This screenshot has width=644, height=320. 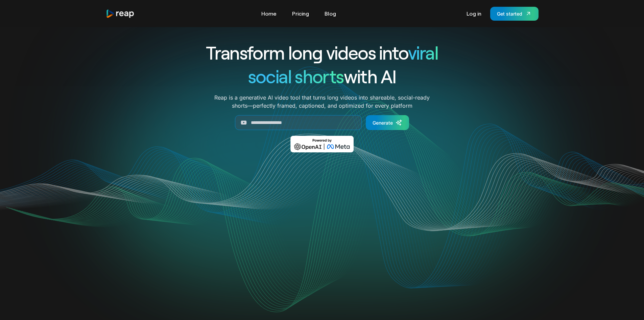 What do you see at coordinates (509, 13) in the screenshot?
I see `div: Get started` at bounding box center [509, 13].